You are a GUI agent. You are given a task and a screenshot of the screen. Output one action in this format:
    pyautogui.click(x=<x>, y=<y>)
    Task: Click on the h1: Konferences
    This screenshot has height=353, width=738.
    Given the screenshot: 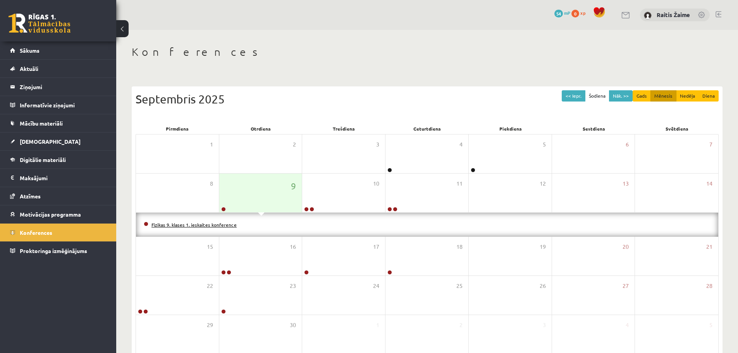 What is the action you would take?
    pyautogui.click(x=427, y=52)
    